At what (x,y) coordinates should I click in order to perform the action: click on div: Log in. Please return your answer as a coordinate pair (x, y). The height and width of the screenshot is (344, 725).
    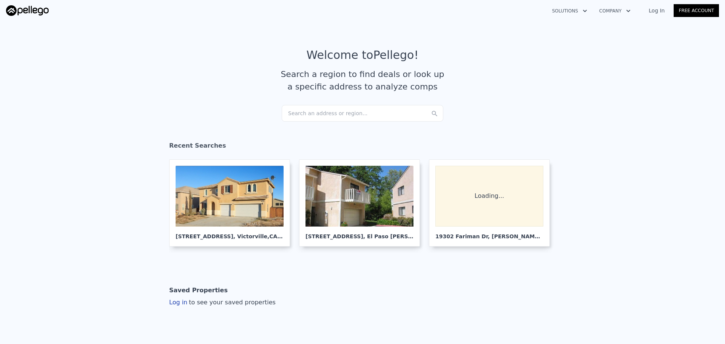
    Looking at the image, I should click on (222, 302).